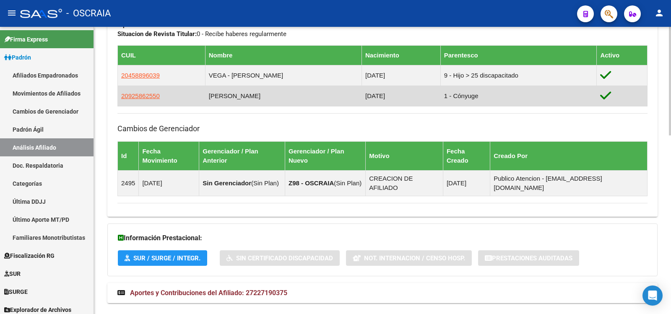 The height and width of the screenshot is (314, 671). What do you see at coordinates (140, 75) in the screenshot?
I see `span: 20458896039` at bounding box center [140, 75].